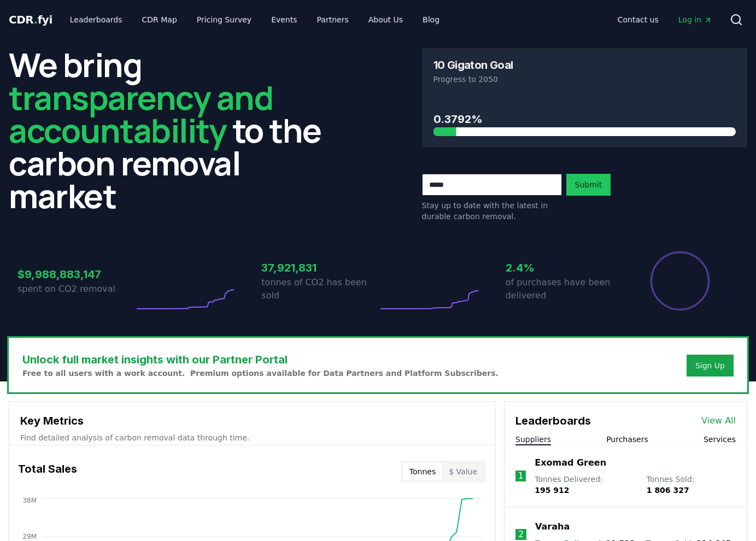 The image size is (756, 541). I want to click on a: Log in, so click(695, 20).